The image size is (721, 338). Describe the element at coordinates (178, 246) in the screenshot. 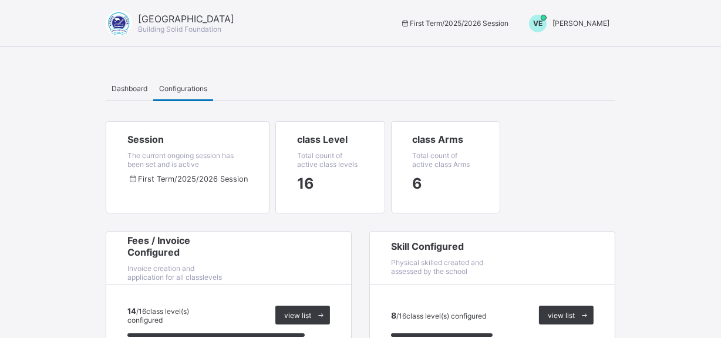

I see `span: Fees / Invoice Configured` at that location.